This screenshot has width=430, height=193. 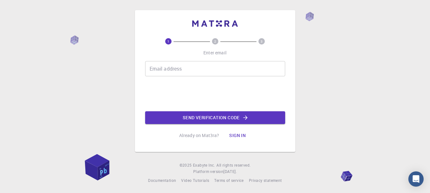 I want to click on button: Sign in, so click(x=237, y=136).